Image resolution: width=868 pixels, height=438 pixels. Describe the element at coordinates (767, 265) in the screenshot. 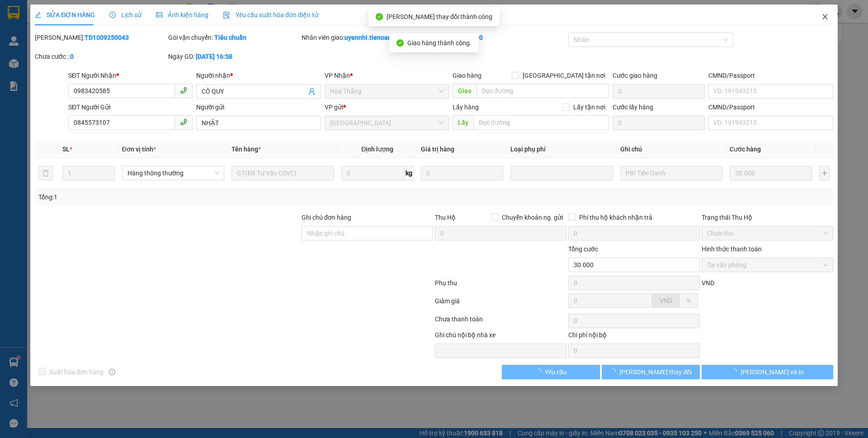

I see `span: Tại văn phòng` at that location.